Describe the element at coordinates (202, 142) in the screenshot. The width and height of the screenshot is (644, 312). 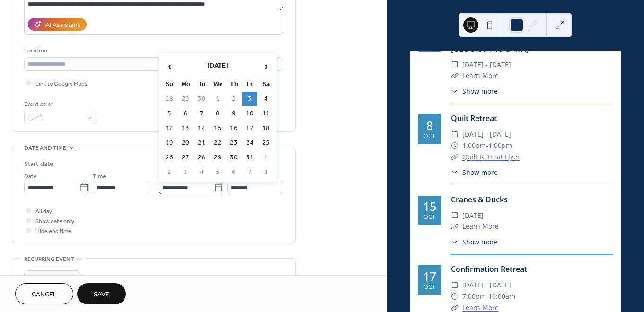
I see `td: 21` at that location.